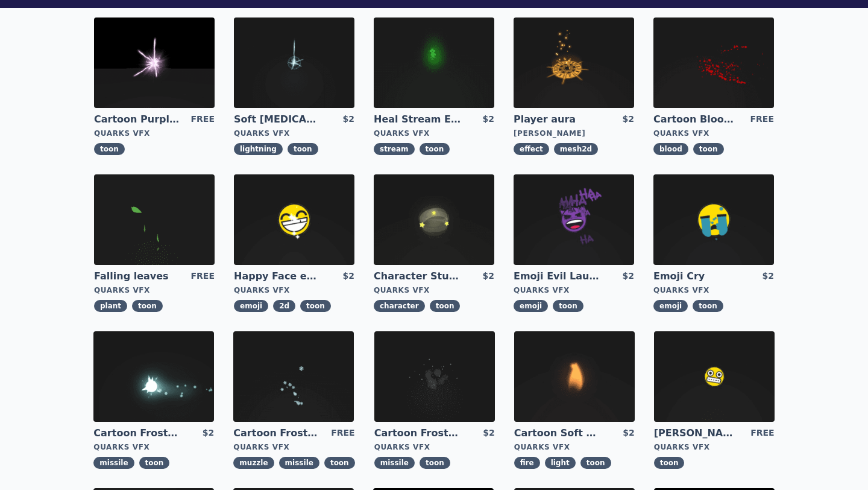 Image resolution: width=868 pixels, height=490 pixels. What do you see at coordinates (417, 119) in the screenshot?
I see `a: Heal Stream Effect` at bounding box center [417, 119].